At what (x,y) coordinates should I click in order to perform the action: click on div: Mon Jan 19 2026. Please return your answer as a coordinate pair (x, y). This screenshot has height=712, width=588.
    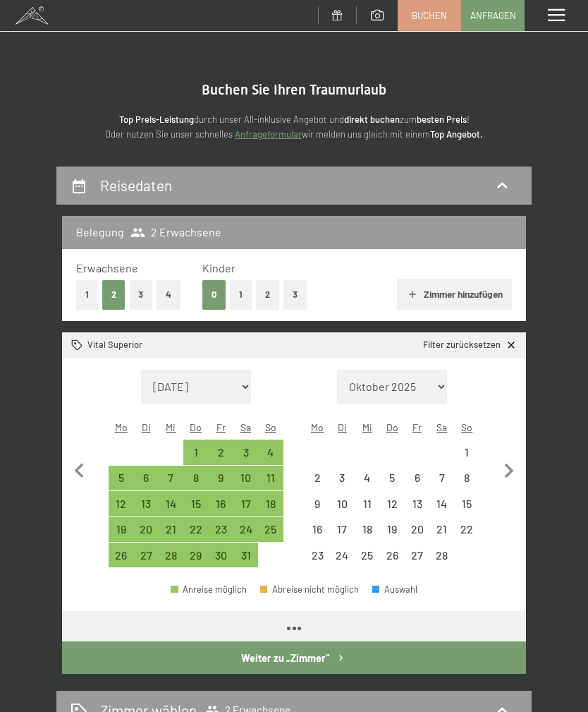
    Looking at the image, I should click on (120, 529).